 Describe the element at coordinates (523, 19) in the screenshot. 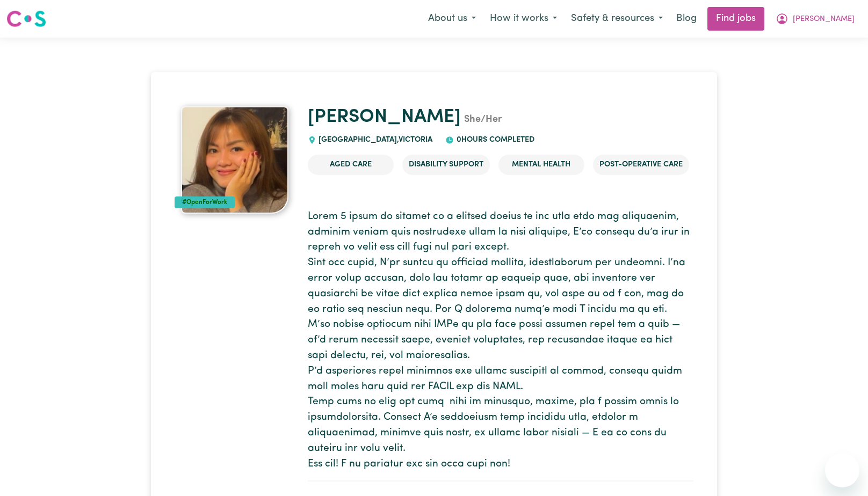

I see `button: How it works` at that location.